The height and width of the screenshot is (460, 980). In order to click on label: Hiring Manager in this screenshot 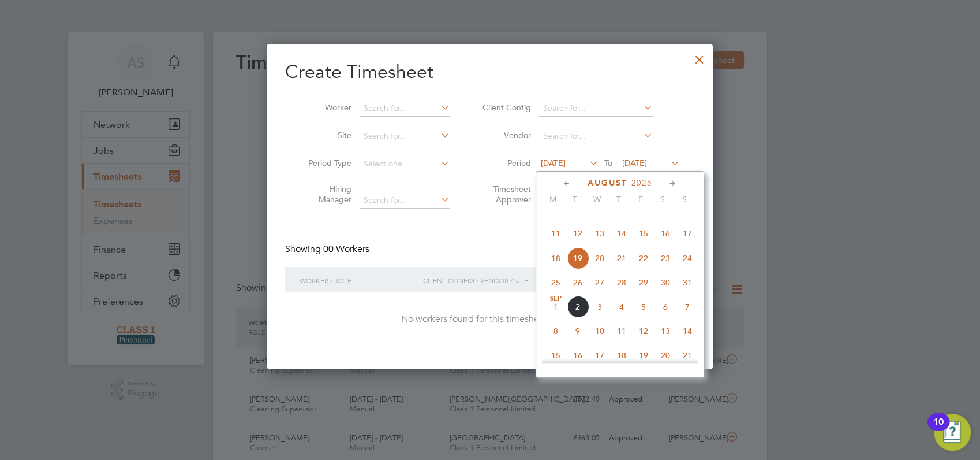, I will do `click(326, 194)`.